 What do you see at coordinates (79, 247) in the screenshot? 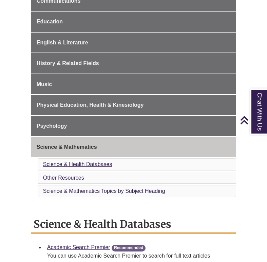
I see `a: Academic Search Premier` at bounding box center [79, 247].